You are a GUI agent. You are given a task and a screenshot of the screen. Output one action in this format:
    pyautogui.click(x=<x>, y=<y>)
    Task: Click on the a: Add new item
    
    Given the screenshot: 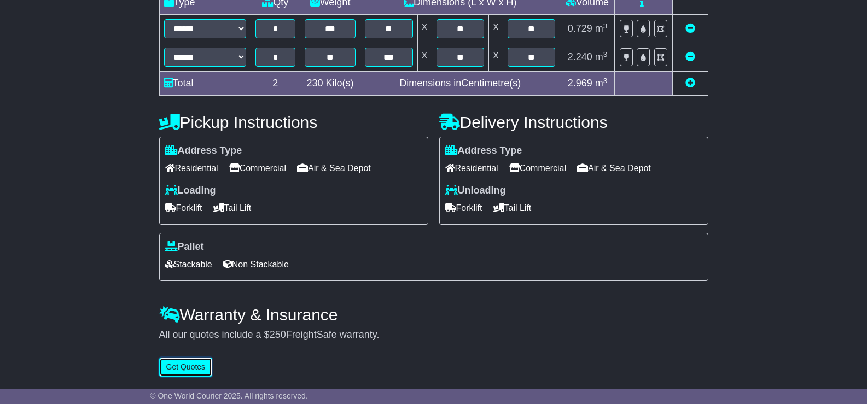 What is the action you would take?
    pyautogui.click(x=690, y=83)
    